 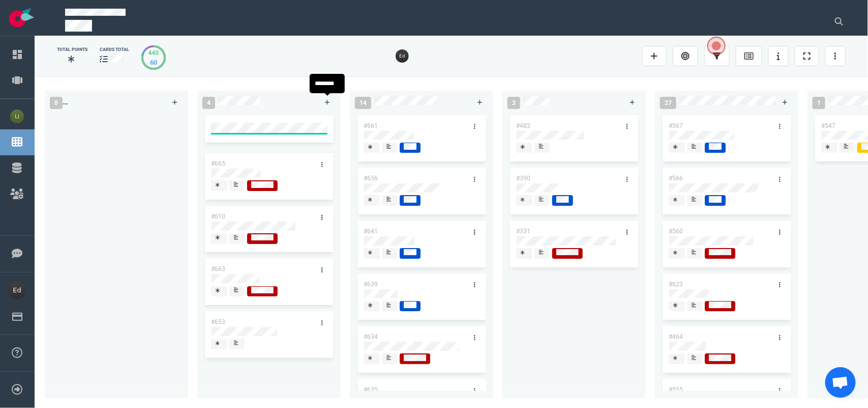 I want to click on a: #635, so click(x=371, y=390).